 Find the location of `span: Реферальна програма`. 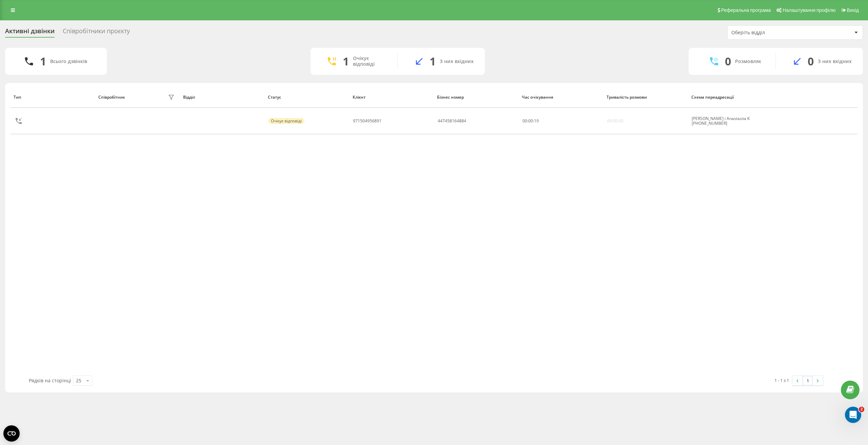

span: Реферальна програма is located at coordinates (747, 10).